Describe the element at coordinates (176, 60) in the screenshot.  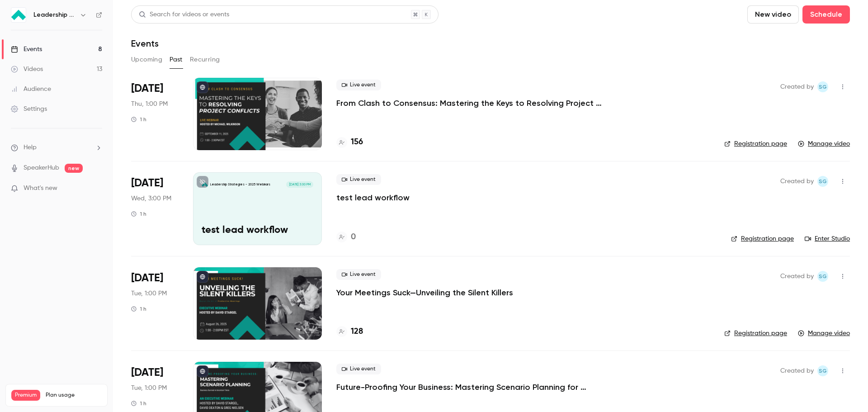
I see `button: Past` at that location.